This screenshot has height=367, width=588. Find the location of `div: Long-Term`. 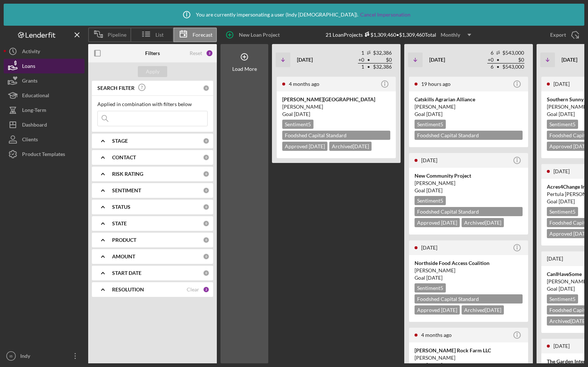

div: Long-Term is located at coordinates (34, 111).